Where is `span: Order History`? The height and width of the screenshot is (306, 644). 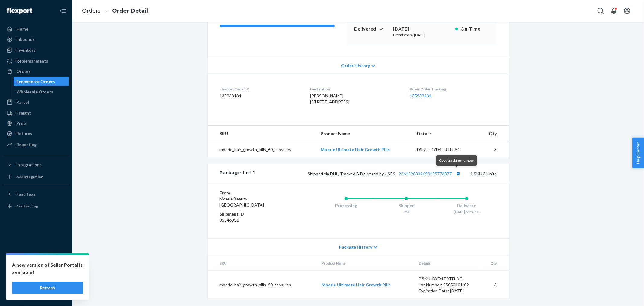
span: Order History is located at coordinates (355, 66).